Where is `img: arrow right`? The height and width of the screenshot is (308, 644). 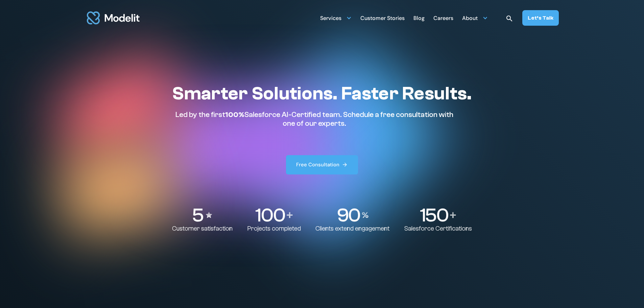
img: arrow right is located at coordinates (345, 165).